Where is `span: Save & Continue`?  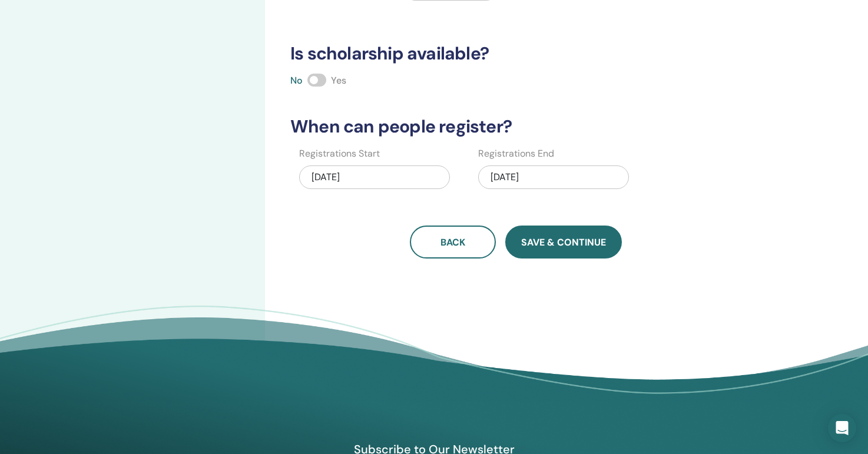
span: Save & Continue is located at coordinates (563, 242).